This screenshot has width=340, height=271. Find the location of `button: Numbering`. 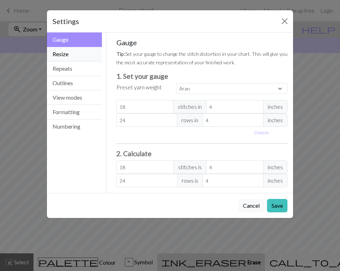

button: Numbering is located at coordinates (74, 126).